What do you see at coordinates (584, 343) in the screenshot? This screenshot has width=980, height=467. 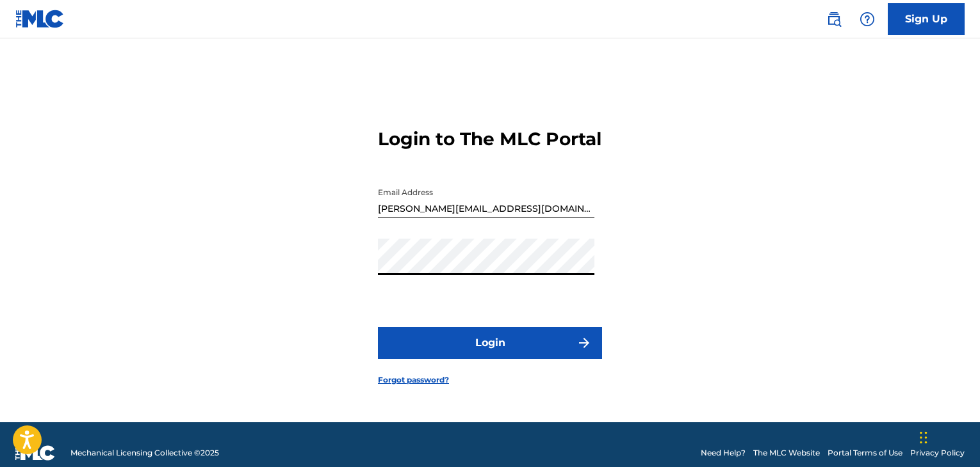 I see `img: f7272a7cc735f4ea7f67.svg` at bounding box center [584, 343].